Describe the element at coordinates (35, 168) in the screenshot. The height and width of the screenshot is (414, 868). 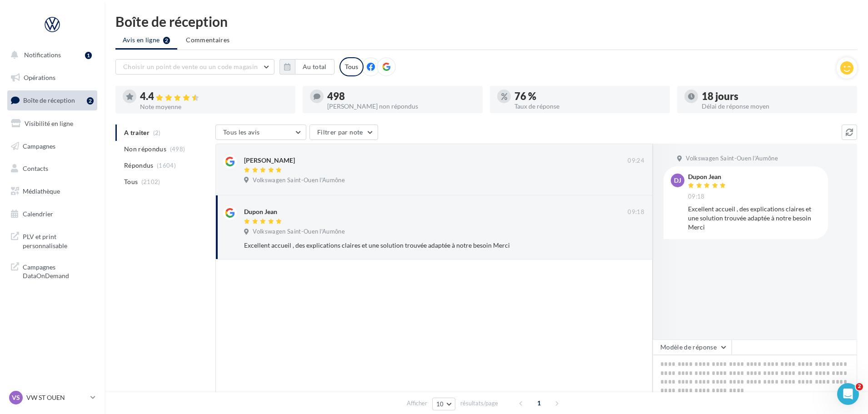
I see `span: Contacts` at that location.